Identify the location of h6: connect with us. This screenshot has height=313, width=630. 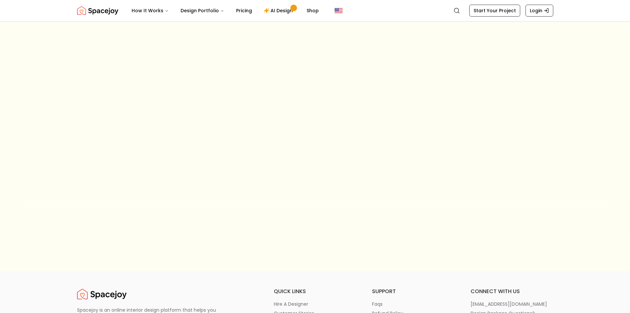
(512, 291).